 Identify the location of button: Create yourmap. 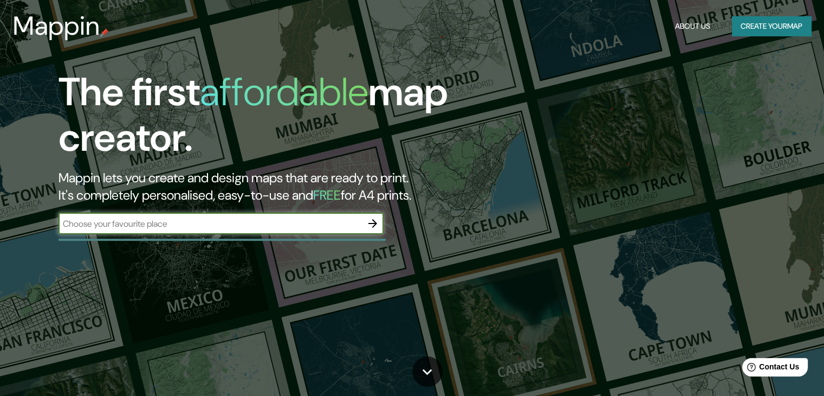
(772, 26).